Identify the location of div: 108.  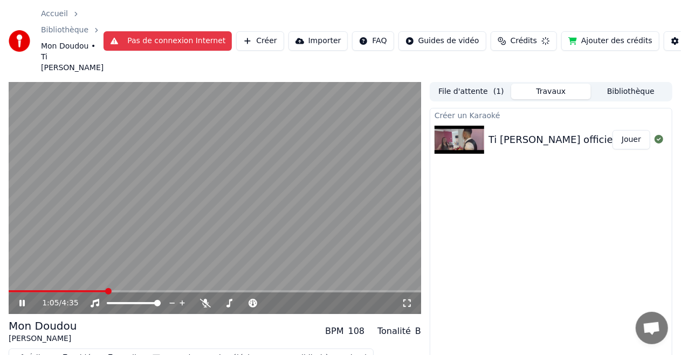
(356, 331).